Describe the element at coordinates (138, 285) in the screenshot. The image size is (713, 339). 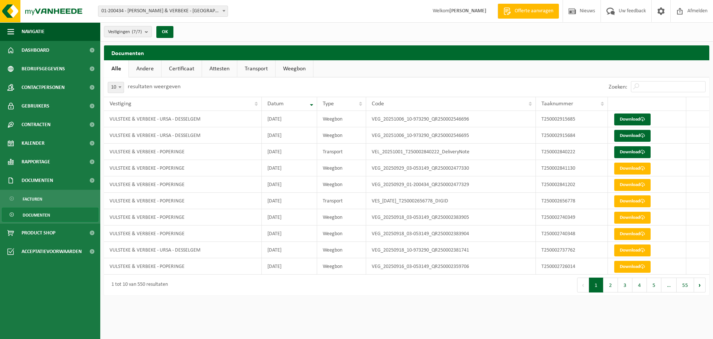
I see `div: 1 tot 10 van 550 resultaten` at that location.